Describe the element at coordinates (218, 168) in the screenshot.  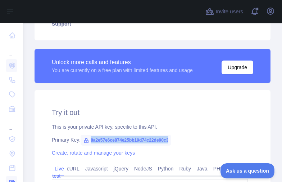
I see `a: PHP` at that location.